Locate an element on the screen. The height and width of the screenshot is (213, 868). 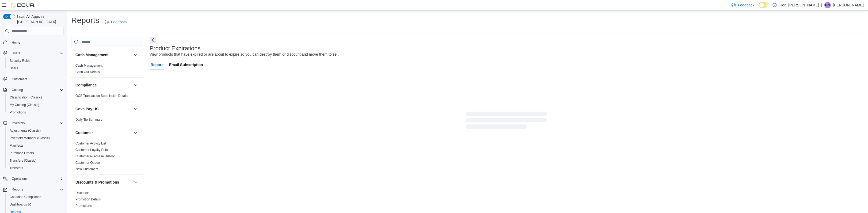
button: Transfers (Classic) is located at coordinates (36, 161).